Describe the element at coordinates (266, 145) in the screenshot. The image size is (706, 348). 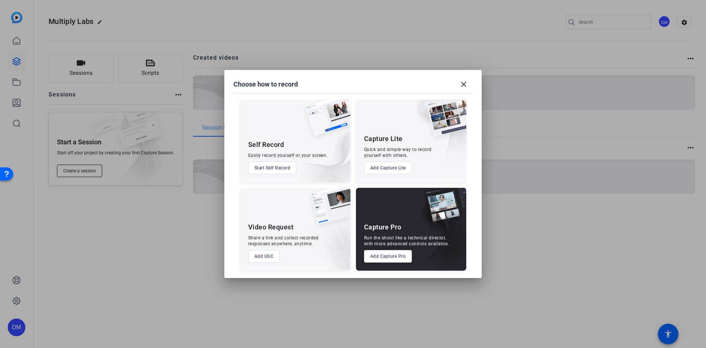
I see `div: Self Record` at that location.